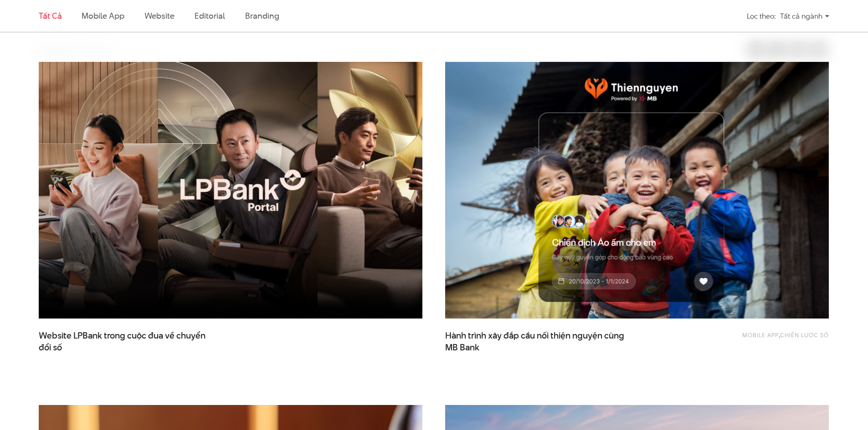 This screenshot has width=868, height=430. I want to click on span: MB Bank, so click(462, 348).